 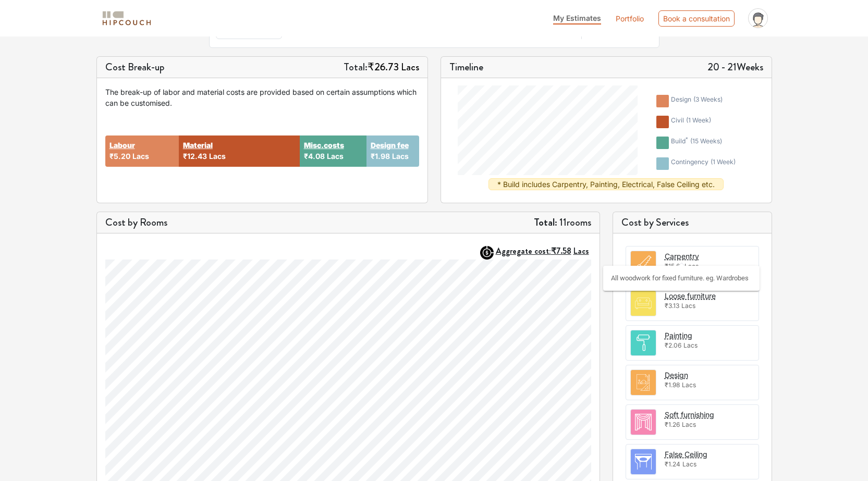 I want to click on strong: Labour, so click(x=122, y=145).